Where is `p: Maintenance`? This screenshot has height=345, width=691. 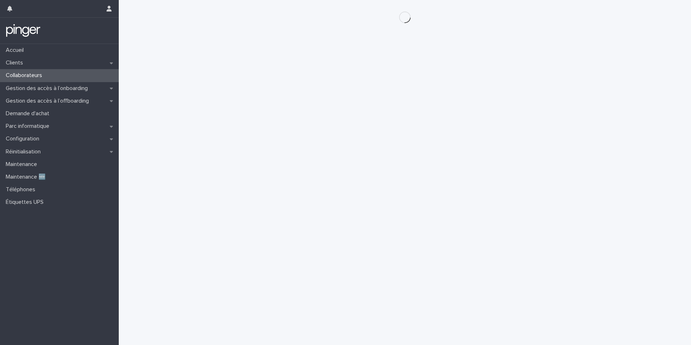 p: Maintenance is located at coordinates (23, 164).